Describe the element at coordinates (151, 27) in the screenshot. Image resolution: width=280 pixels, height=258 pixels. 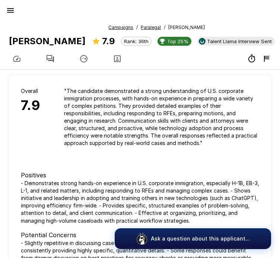
I see `u: Paralegal` at that location.